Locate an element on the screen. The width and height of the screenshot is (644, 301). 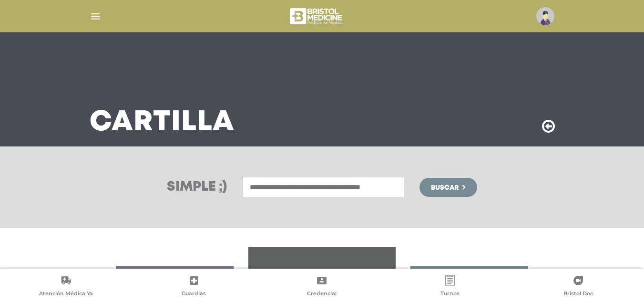
span: Atención Médica Ya is located at coordinates (66, 295).